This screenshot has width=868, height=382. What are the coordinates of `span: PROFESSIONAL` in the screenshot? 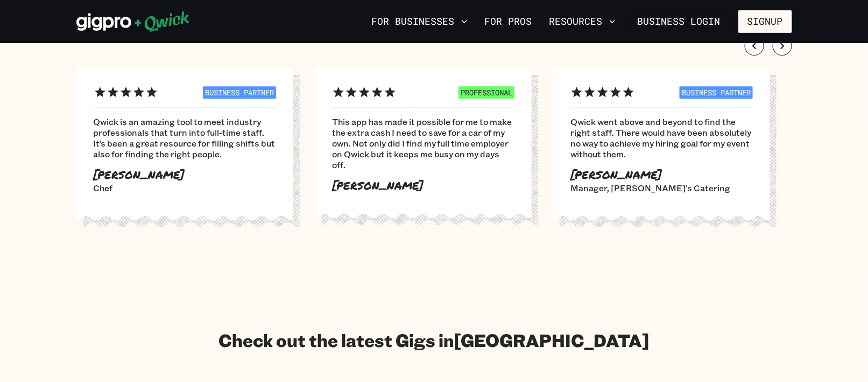 It's located at (486, 92).